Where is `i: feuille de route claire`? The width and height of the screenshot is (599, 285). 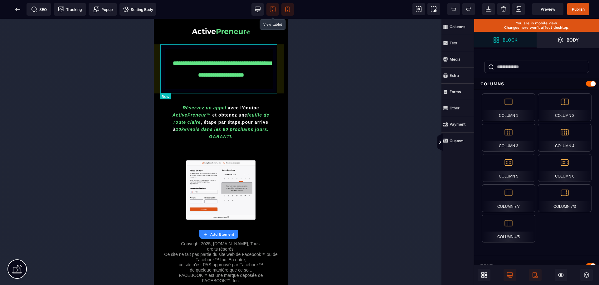 i: feuille de route claire is located at coordinates (68, 100).